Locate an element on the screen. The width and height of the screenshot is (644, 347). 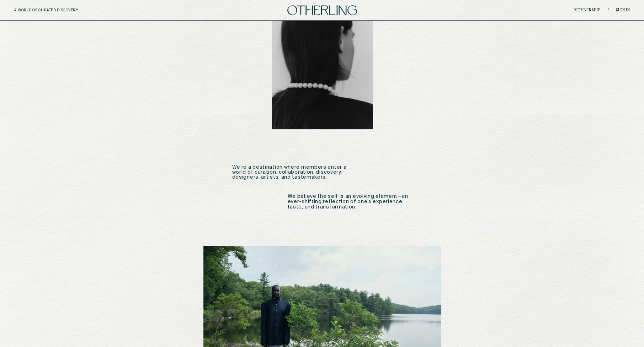
p: We believe the self is an evolving element—an ever-shifting reflection of one’s experience, taste... is located at coordinates (350, 202).